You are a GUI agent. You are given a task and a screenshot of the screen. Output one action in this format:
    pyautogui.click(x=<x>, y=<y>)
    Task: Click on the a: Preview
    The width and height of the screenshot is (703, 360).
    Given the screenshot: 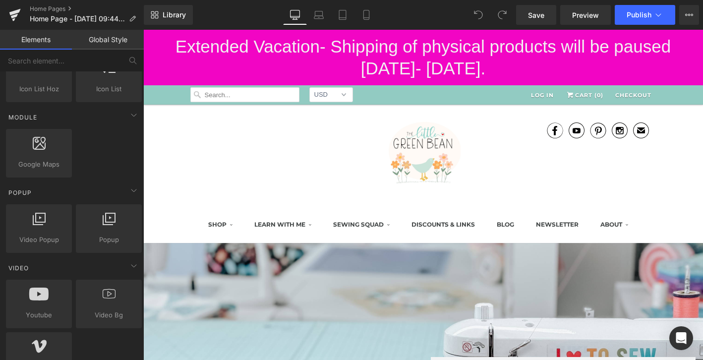 What is the action you would take?
    pyautogui.click(x=586, y=15)
    